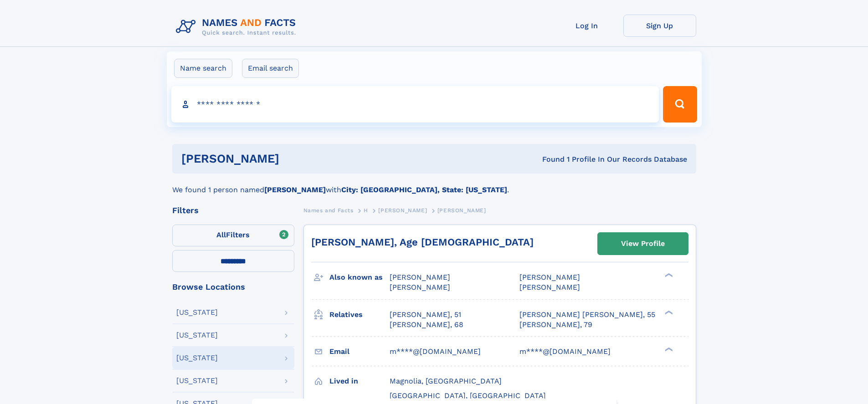 The image size is (868, 404). I want to click on span: All, so click(221, 234).